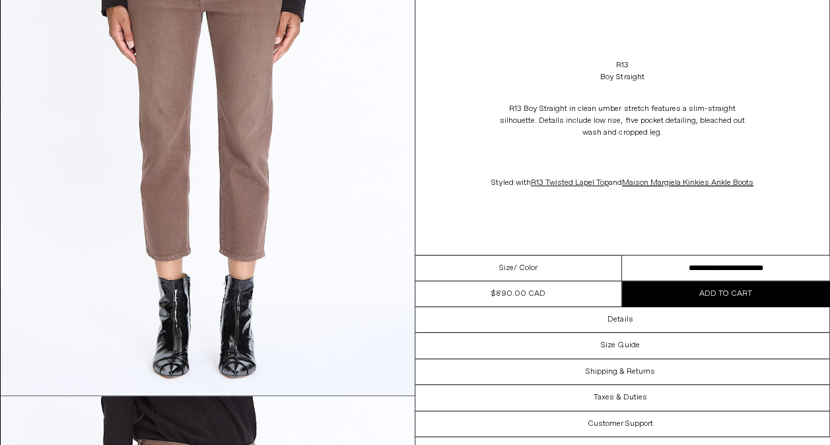  Describe the element at coordinates (622, 183) in the screenshot. I see `span: Styled with and` at that location.